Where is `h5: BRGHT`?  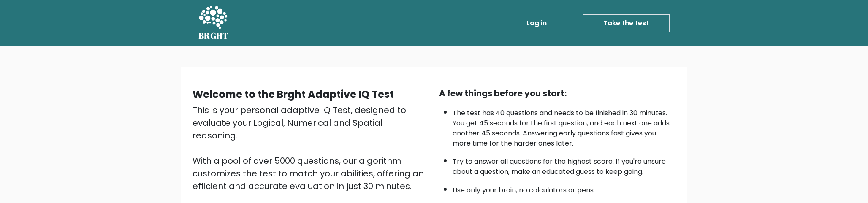 h5: BRGHT is located at coordinates (214, 36).